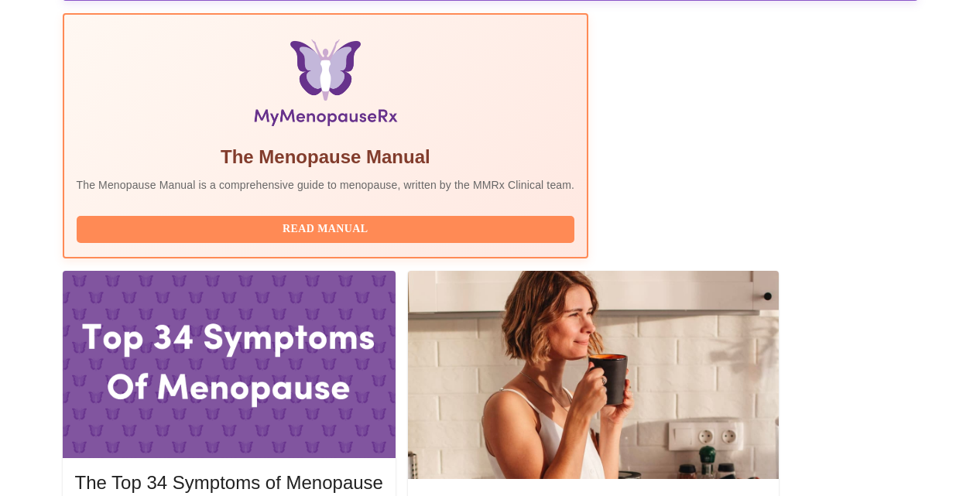 Image resolution: width=980 pixels, height=496 pixels. I want to click on img: Menopause Manual, so click(325, 86).